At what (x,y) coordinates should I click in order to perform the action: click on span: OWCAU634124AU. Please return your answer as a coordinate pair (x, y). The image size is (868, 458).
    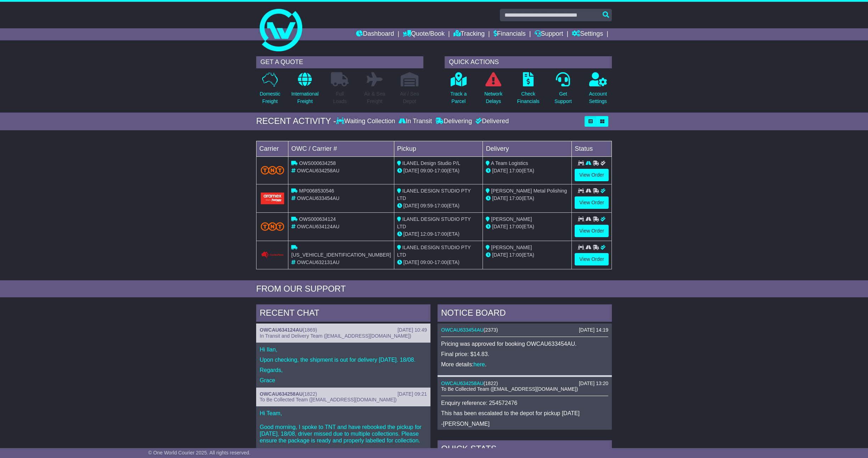
    Looking at the image, I should click on (318, 227).